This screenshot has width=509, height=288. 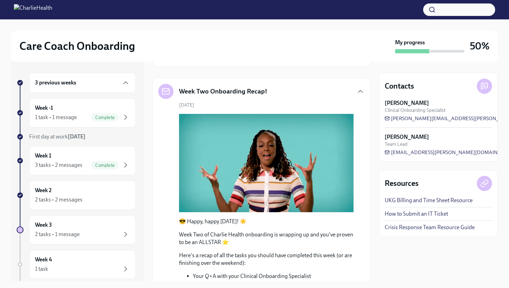 I want to click on a: UKG Billing and Time Sheet Resource, so click(x=429, y=201).